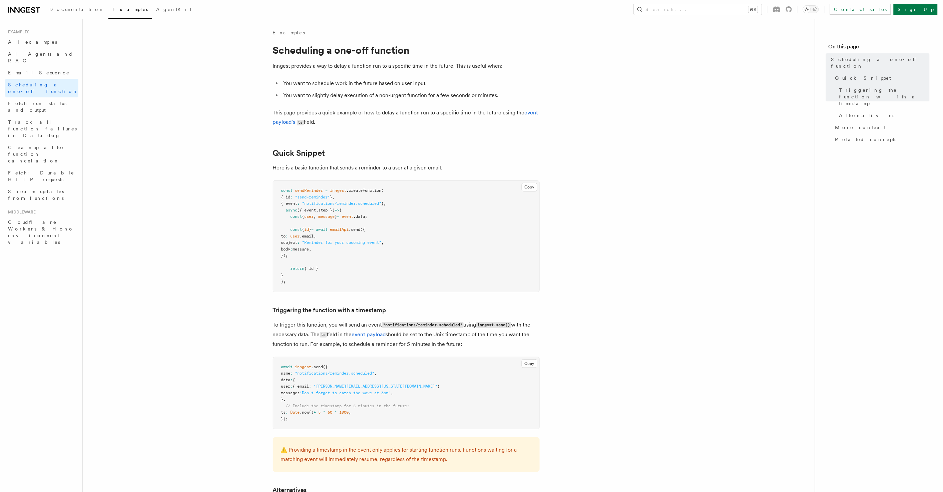 This screenshot has width=943, height=492. What do you see at coordinates (915, 9) in the screenshot?
I see `a: Sign Up` at bounding box center [915, 9].